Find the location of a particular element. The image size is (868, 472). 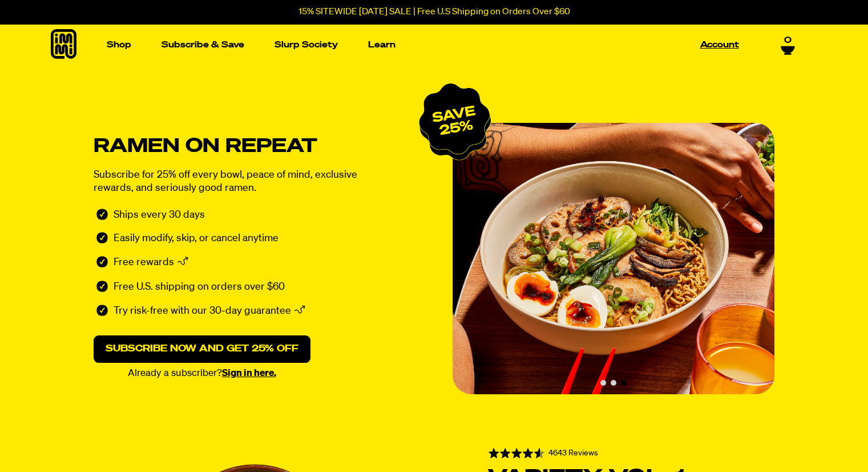

div: Carousel pagination is located at coordinates (614, 383).